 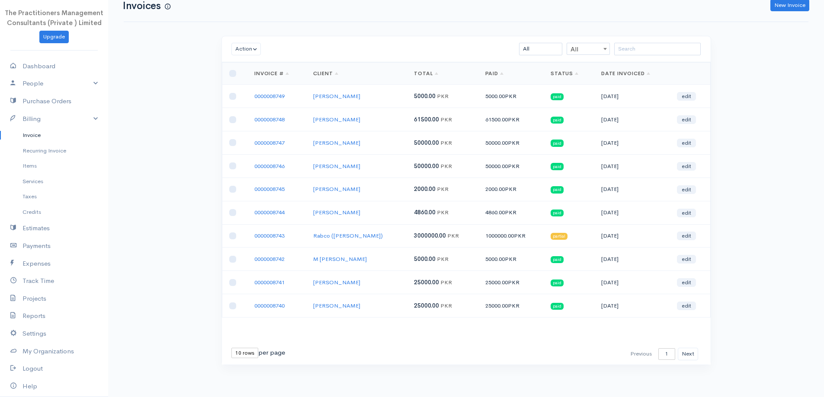 What do you see at coordinates (269, 189) in the screenshot?
I see `a: 0000008745` at bounding box center [269, 189].